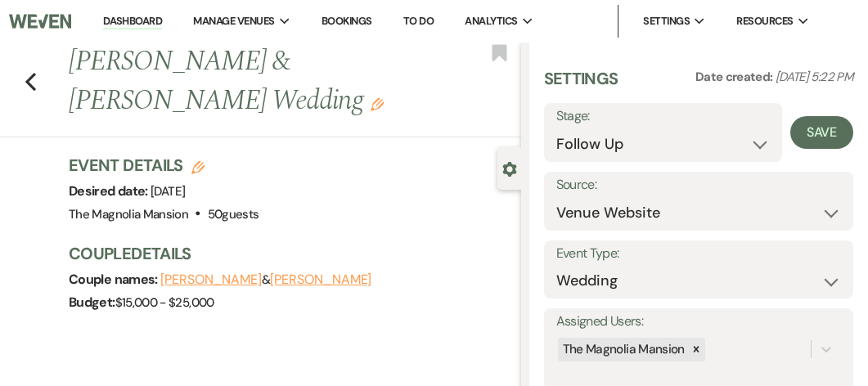 The image size is (868, 386). Describe the element at coordinates (763, 21) in the screenshot. I see `span: Resources` at that location.